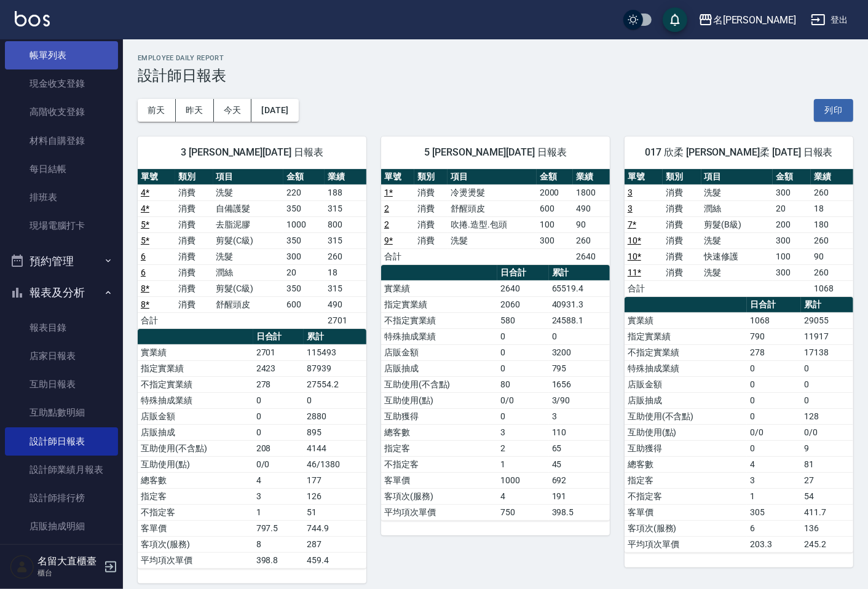 This screenshot has width=868, height=589. I want to click on td: 實業績, so click(196, 352).